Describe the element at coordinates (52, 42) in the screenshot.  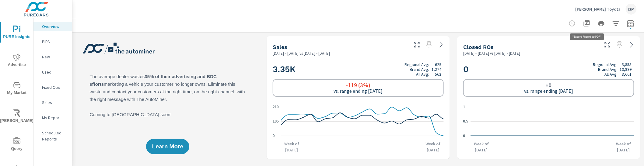
I see `div: PIPA` at that location.